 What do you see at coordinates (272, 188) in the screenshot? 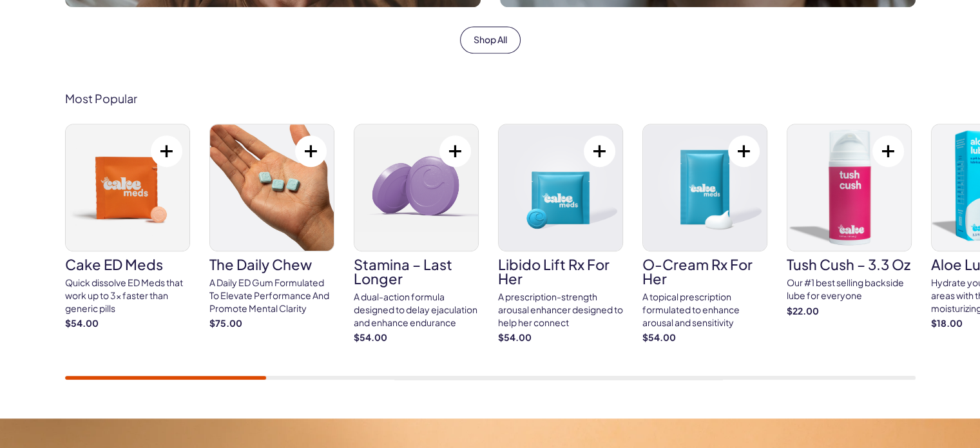
I see `img: The Daily Chew` at bounding box center [272, 188].